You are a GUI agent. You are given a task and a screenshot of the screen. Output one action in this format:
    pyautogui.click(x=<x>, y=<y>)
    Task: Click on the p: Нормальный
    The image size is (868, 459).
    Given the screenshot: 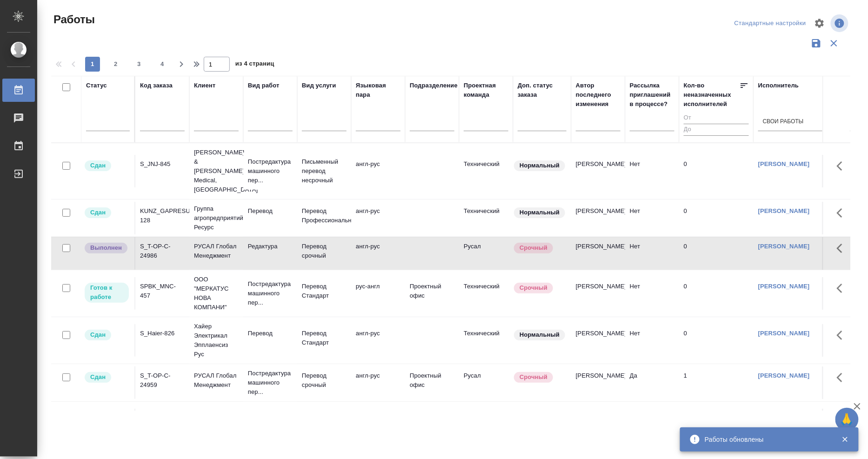 What is the action you would take?
    pyautogui.click(x=540, y=212)
    